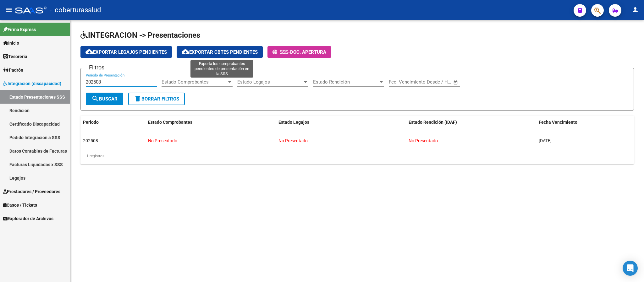 This screenshot has width=644, height=282. I want to click on mat-icon: delete, so click(138, 99).